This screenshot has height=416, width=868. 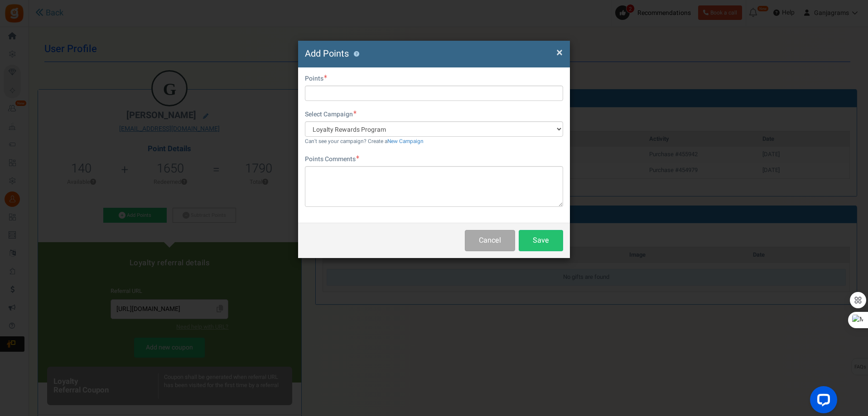 I want to click on label: Points, so click(x=316, y=79).